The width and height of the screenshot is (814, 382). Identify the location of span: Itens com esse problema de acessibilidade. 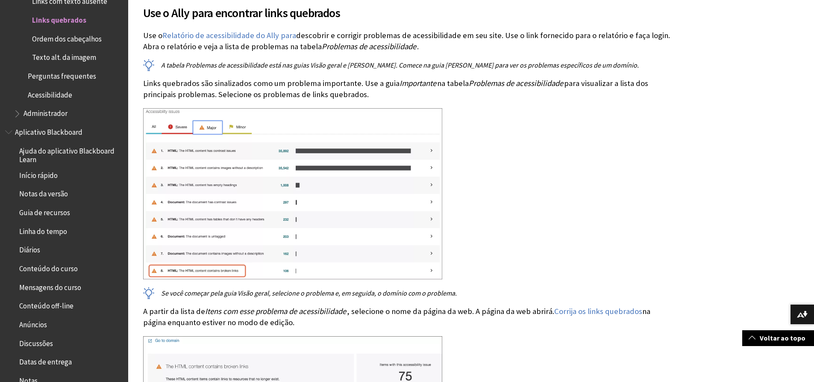
(276, 311).